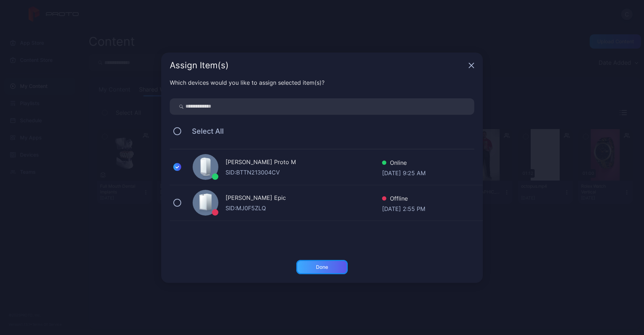  Describe the element at coordinates (204, 131) in the screenshot. I see `span: Select All` at that location.